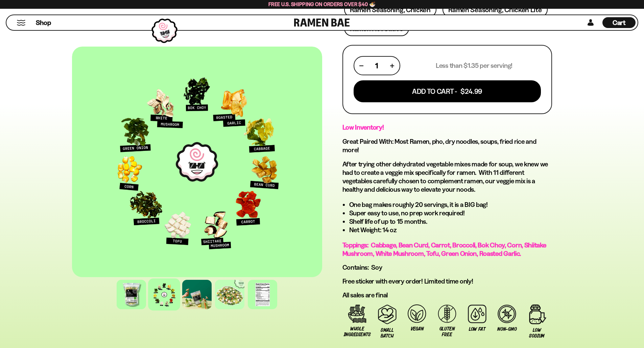 Image resolution: width=644 pixels, height=348 pixels. I want to click on p: Less than $1.35 per serving!, so click(474, 65).